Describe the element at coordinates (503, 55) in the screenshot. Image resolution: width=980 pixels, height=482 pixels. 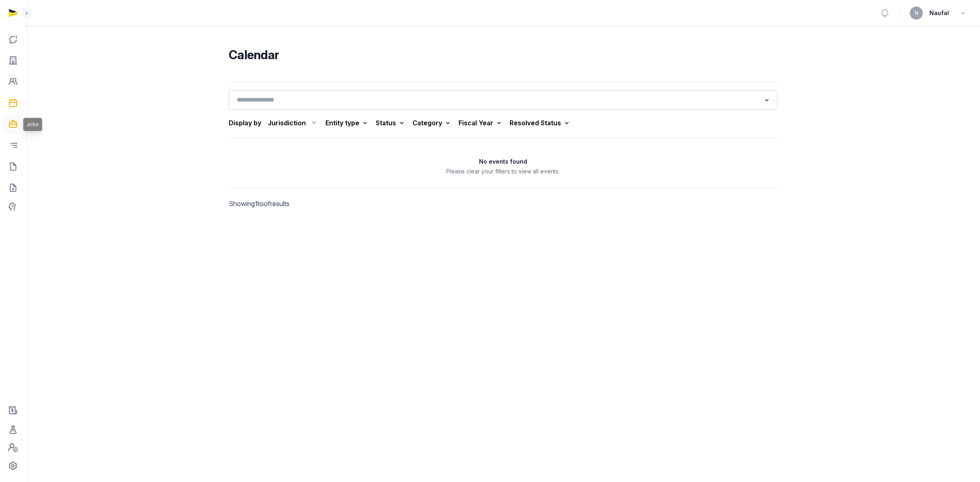
I see `h2: Calendar` at that location.